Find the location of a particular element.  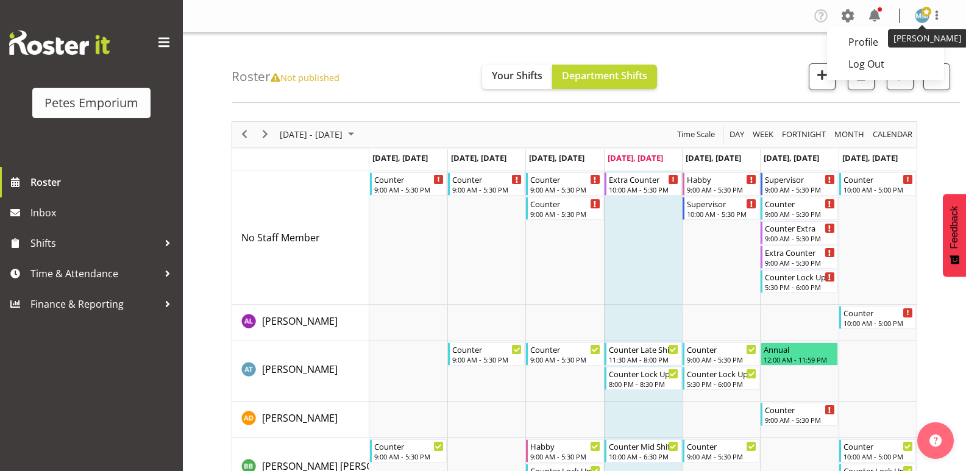

div: No Staff Member"s event - Counter Extra Begin From Saturday, October 11, 2025 at 9:00:00 AM GMT+1... is located at coordinates (799, 233).